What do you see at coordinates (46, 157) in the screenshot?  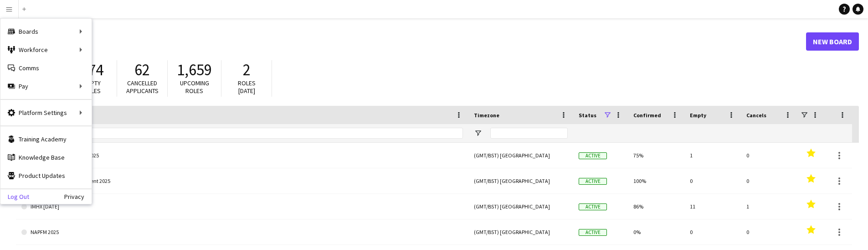 I see `a: Knowledge Base` at bounding box center [46, 157].